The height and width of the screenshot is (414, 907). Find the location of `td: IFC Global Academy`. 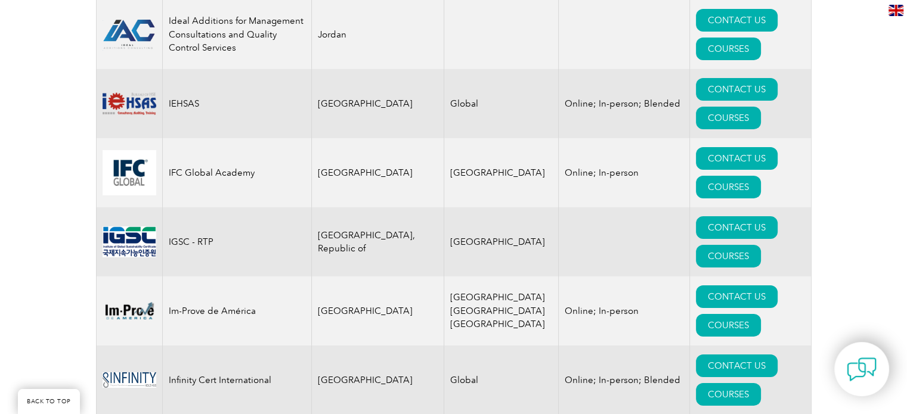

td: IFC Global Academy is located at coordinates (237, 173).